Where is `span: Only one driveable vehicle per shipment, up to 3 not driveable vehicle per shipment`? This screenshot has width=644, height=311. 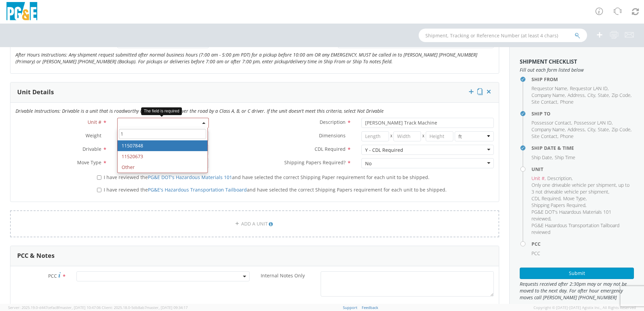
span: Only one driveable vehicle per shipment, up to 3 not driveable vehicle per shipment is located at coordinates (580, 188).